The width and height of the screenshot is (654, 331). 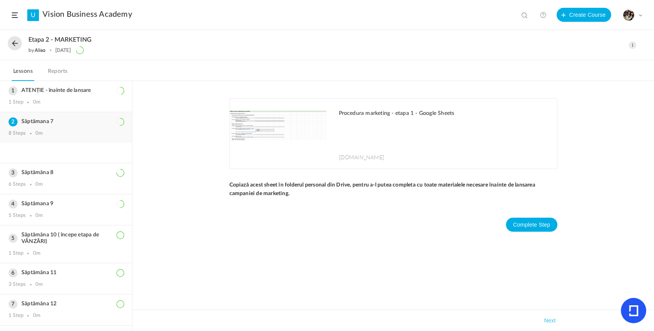 What do you see at coordinates (17, 185) in the screenshot?
I see `div: 6 Steps` at bounding box center [17, 185].